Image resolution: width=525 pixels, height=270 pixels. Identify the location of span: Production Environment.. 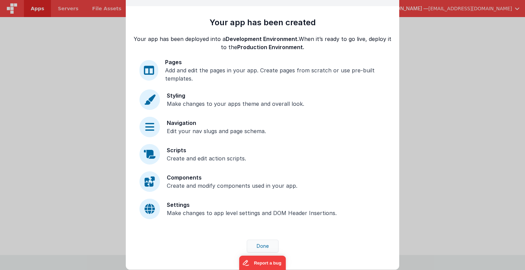
(271, 47).